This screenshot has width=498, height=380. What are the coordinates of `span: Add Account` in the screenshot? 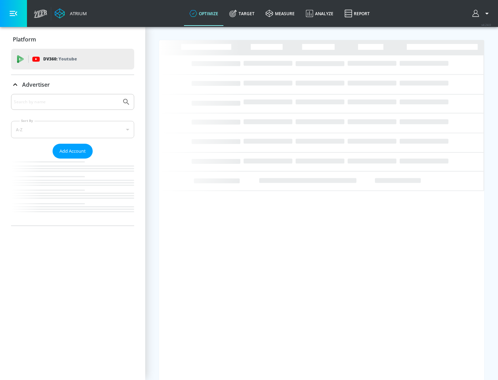 It's located at (73, 151).